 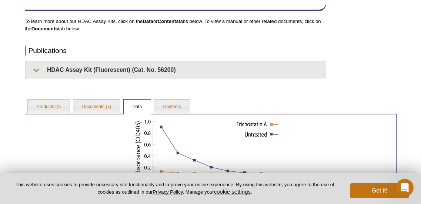 What do you see at coordinates (167, 192) in the screenshot?
I see `a: Privacy Policy` at bounding box center [167, 192].